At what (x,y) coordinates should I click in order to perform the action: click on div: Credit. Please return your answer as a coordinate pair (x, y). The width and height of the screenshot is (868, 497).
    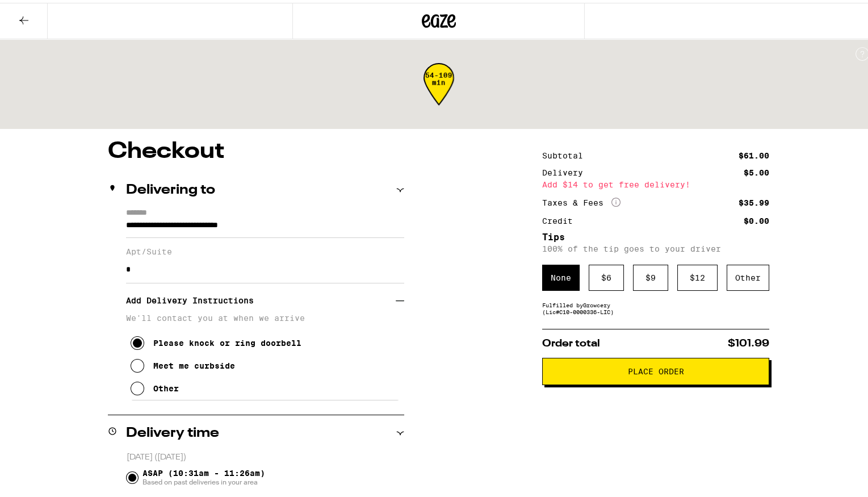
    Looking at the image, I should click on (561, 218).